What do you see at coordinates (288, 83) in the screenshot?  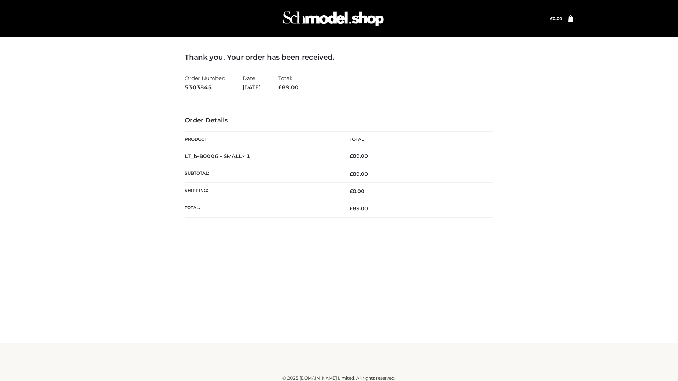 I see `li: Total:` at bounding box center [288, 83].